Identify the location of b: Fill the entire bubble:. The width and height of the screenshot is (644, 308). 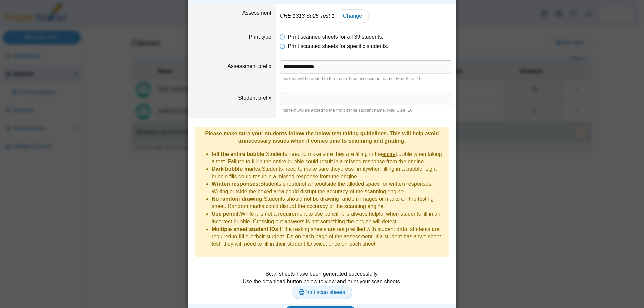
(239, 154).